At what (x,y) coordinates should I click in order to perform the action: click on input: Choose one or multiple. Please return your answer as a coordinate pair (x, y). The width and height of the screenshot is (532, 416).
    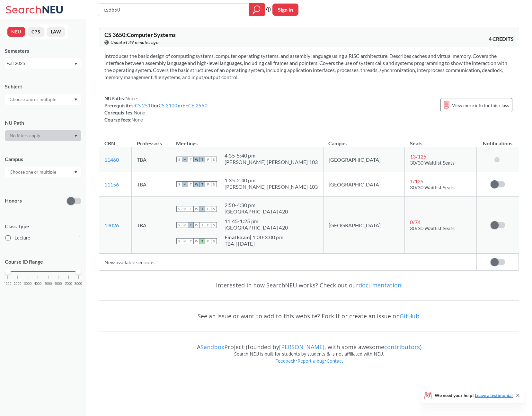
    Looking at the image, I should click on (34, 100).